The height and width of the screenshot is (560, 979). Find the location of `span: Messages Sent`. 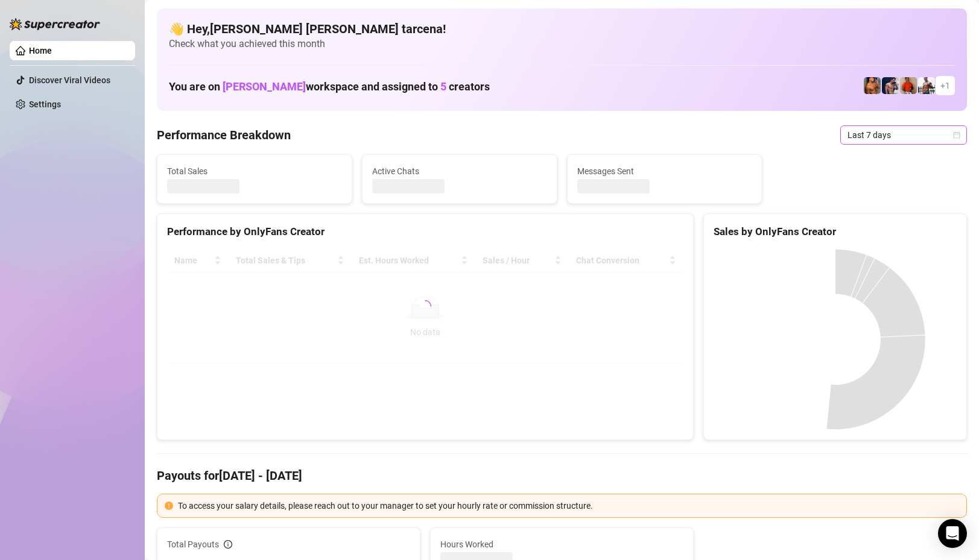

span: Messages Sent is located at coordinates (665, 171).